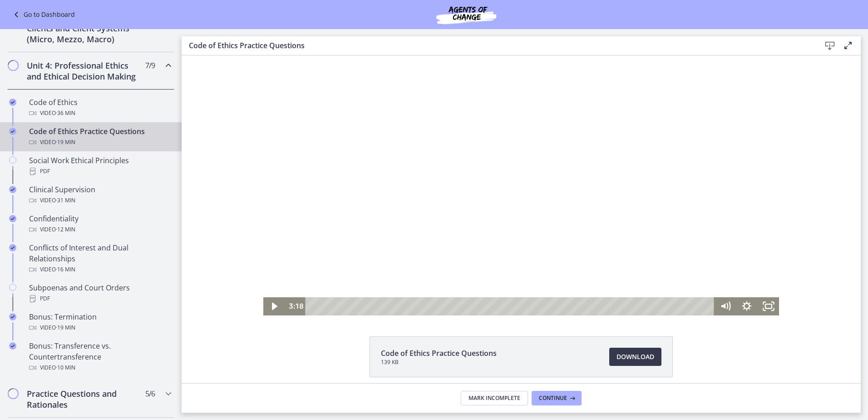 The height and width of the screenshot is (420, 868). Describe the element at coordinates (495, 398) in the screenshot. I see `button: Mark Incomplete` at that location.